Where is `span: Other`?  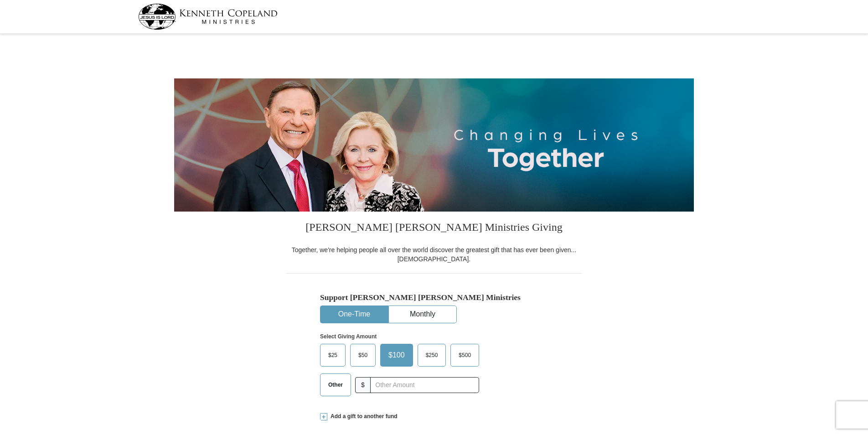 span: Other is located at coordinates (335, 385).